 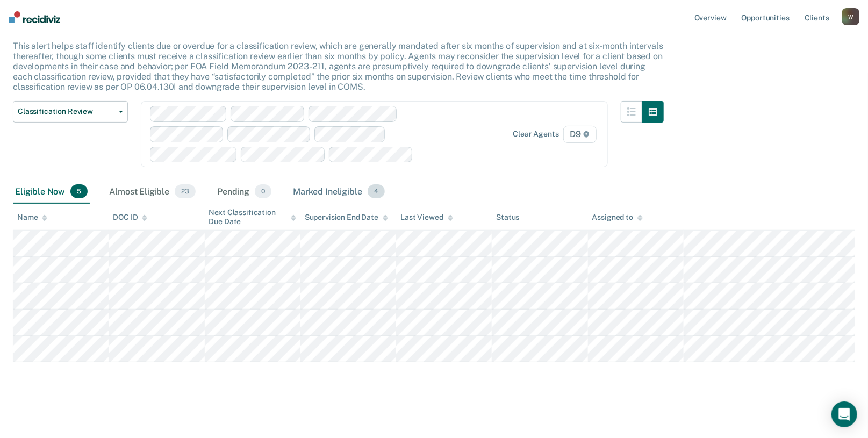 What do you see at coordinates (338, 192) in the screenshot?
I see `div: Marked Ineligible4` at bounding box center [338, 192].